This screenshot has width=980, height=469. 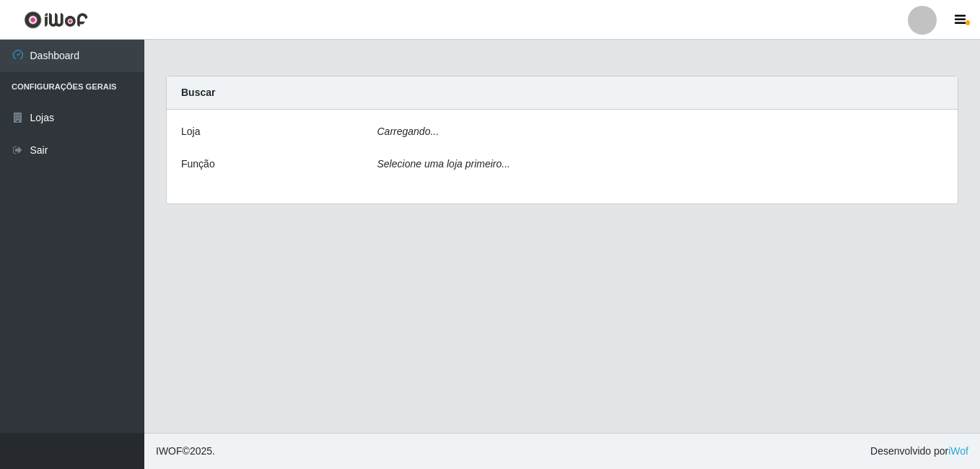 I want to click on label: Função, so click(x=198, y=164).